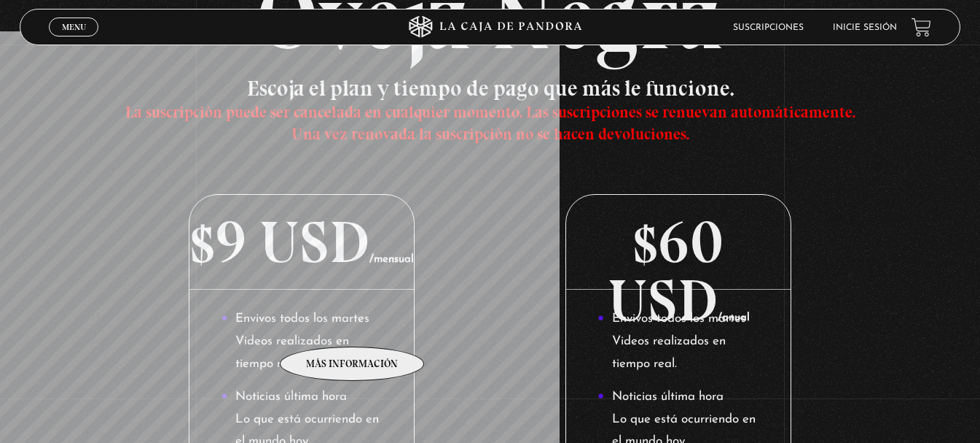  Describe the element at coordinates (74, 40) in the screenshot. I see `span: Cerrar` at that location.